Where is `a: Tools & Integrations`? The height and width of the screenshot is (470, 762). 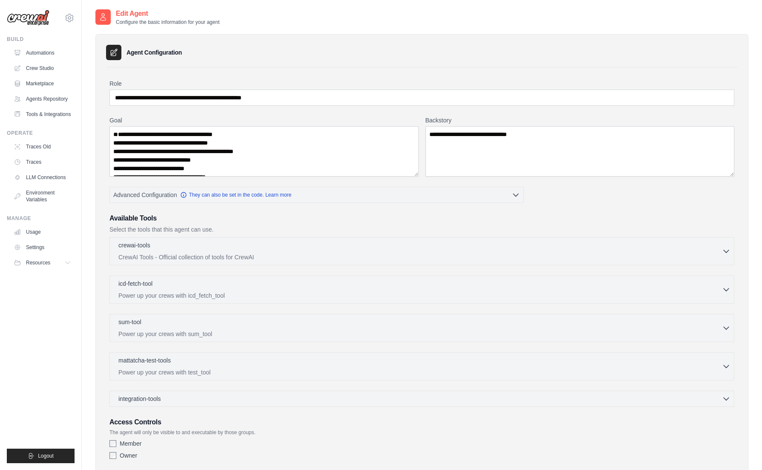
a: Tools & Integrations is located at coordinates (42, 114).